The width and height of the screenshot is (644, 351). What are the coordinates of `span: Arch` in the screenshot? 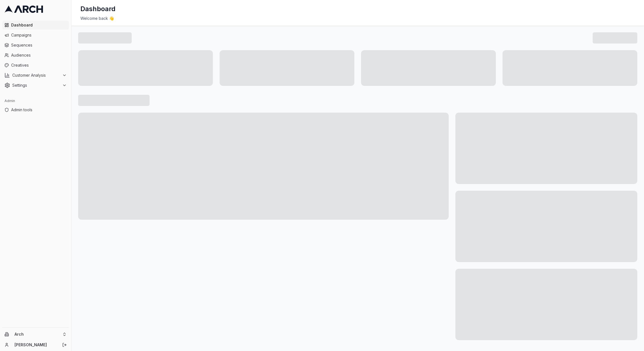 It's located at (37, 335).